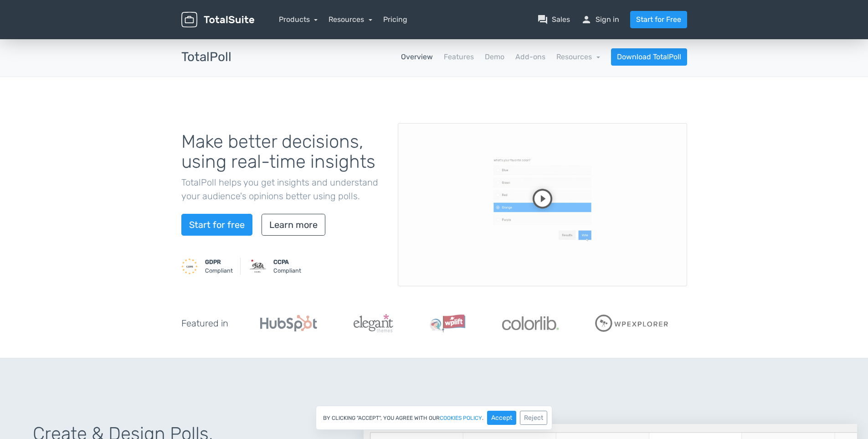 The height and width of the screenshot is (439, 868). What do you see at coordinates (502, 417) in the screenshot?
I see `button: Accept` at bounding box center [502, 417].